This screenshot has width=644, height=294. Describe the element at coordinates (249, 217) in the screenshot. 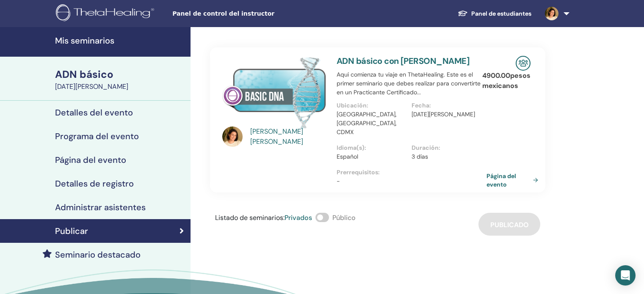

I see `font: Listado de seminarios` at that location.